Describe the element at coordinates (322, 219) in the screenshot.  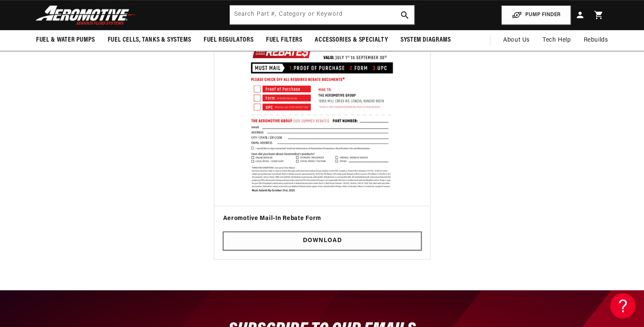
I see `h3: Aeromotive Mail-In Rebate Form` at that location.